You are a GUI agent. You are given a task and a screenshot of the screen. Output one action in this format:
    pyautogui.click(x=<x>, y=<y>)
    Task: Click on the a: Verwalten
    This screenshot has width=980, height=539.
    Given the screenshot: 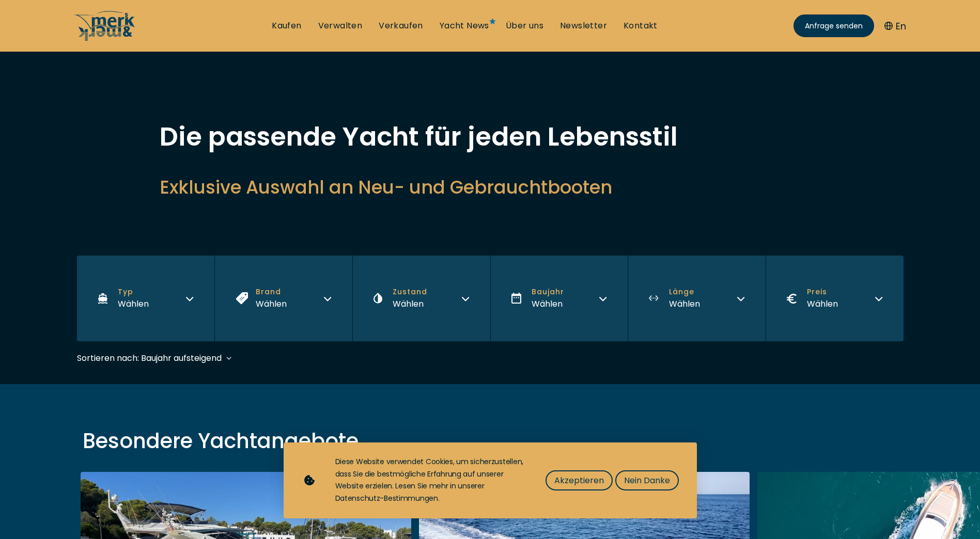 What is the action you would take?
    pyautogui.click(x=340, y=26)
    